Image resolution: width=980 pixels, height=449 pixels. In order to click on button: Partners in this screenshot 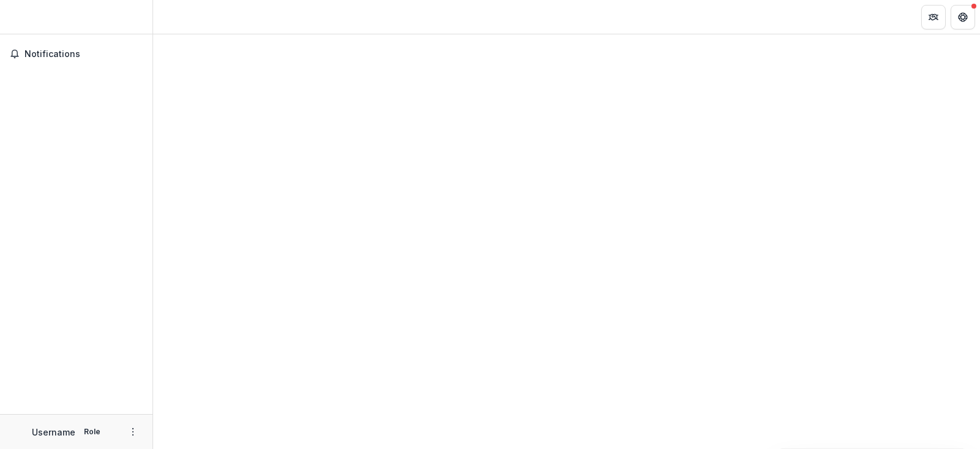, I will do `click(934, 17)`.